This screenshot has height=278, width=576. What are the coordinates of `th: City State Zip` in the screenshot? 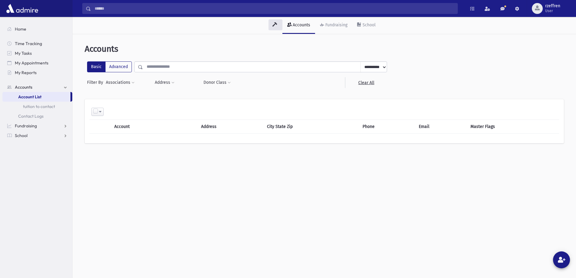 It's located at (311, 126).